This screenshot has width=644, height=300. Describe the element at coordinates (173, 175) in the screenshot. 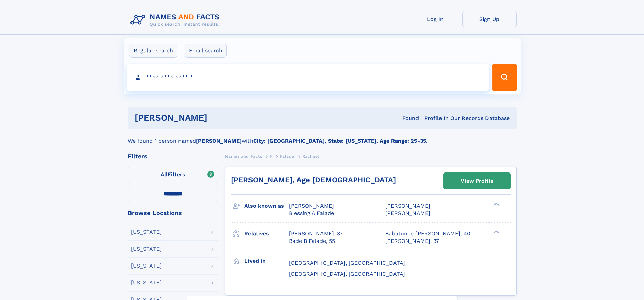

I see `label: Filters` at that location.